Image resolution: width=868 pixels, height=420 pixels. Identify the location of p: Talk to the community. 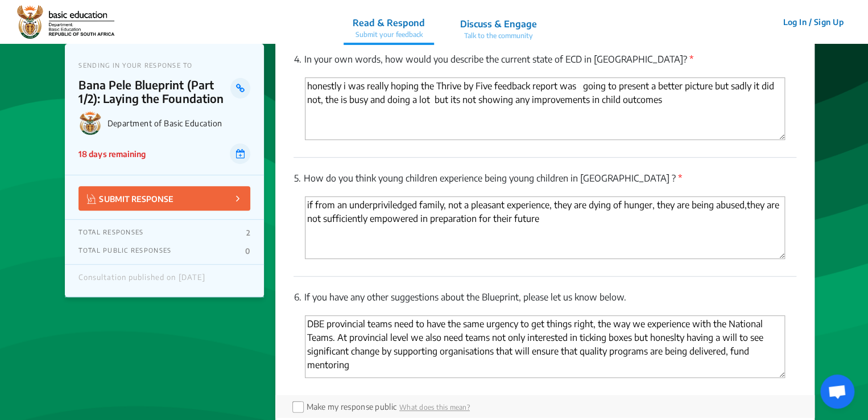
(498, 36).